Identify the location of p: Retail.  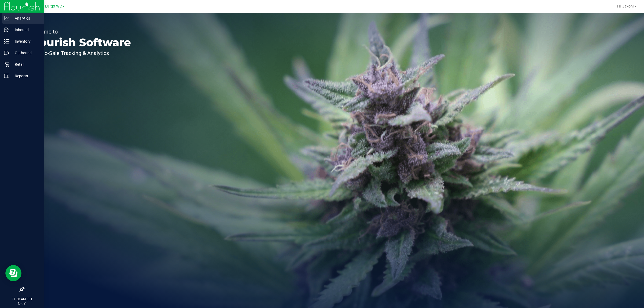
(25, 64).